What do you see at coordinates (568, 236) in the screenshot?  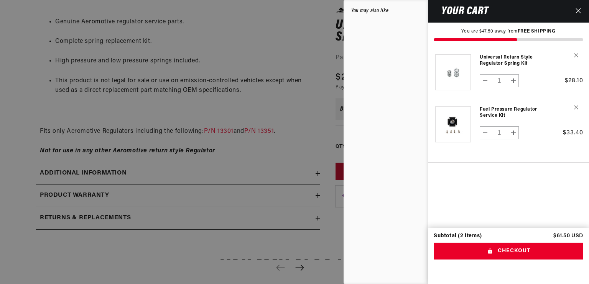 I see `p: $61.50 USD` at bounding box center [568, 236].